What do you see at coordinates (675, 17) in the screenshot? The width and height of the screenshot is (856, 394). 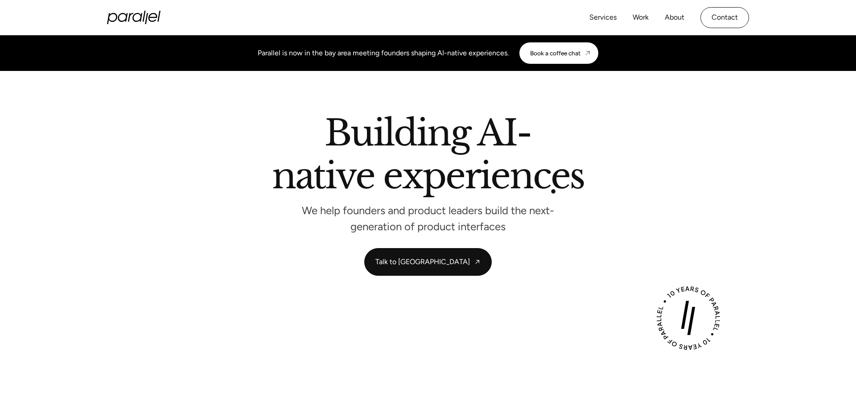 I see `a: About` at bounding box center [675, 17].